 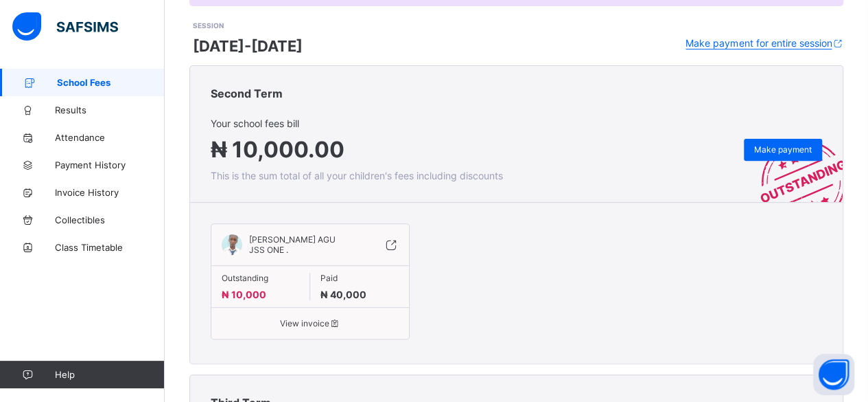 What do you see at coordinates (65, 26) in the screenshot?
I see `img: safsims` at bounding box center [65, 26].